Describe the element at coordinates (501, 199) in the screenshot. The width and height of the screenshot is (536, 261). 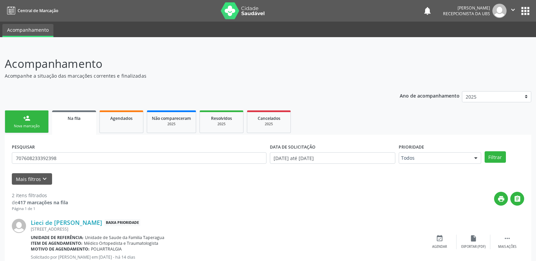
I see `i: print` at that location.